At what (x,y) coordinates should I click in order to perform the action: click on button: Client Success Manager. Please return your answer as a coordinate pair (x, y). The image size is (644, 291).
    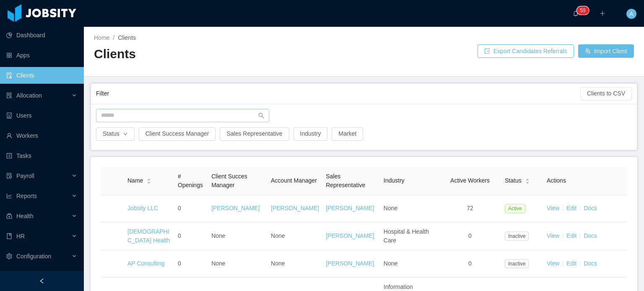
    Looking at the image, I should click on (177, 134).